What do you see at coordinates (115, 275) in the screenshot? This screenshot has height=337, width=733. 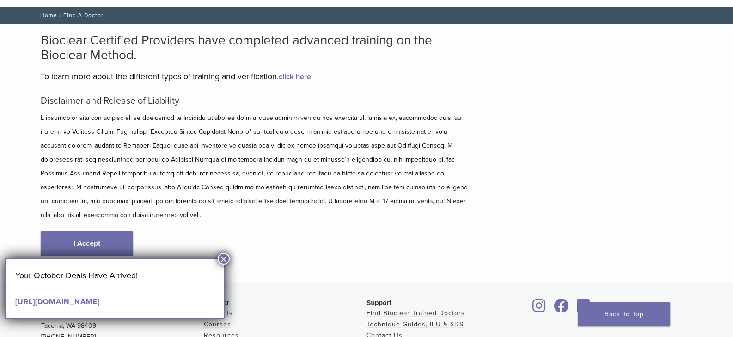 I see `p: Your October Deals Have Arrived!` at bounding box center [115, 275].